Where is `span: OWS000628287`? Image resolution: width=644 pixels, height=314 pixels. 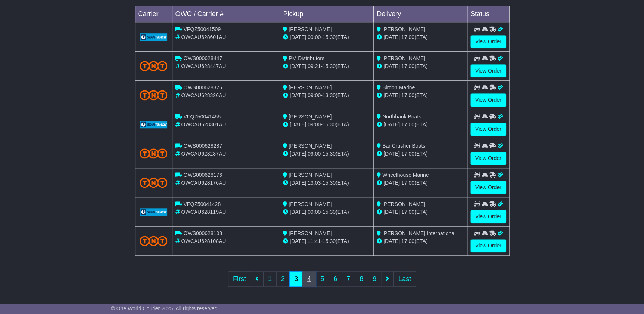 span: OWS000628287 is located at coordinates (203, 146).